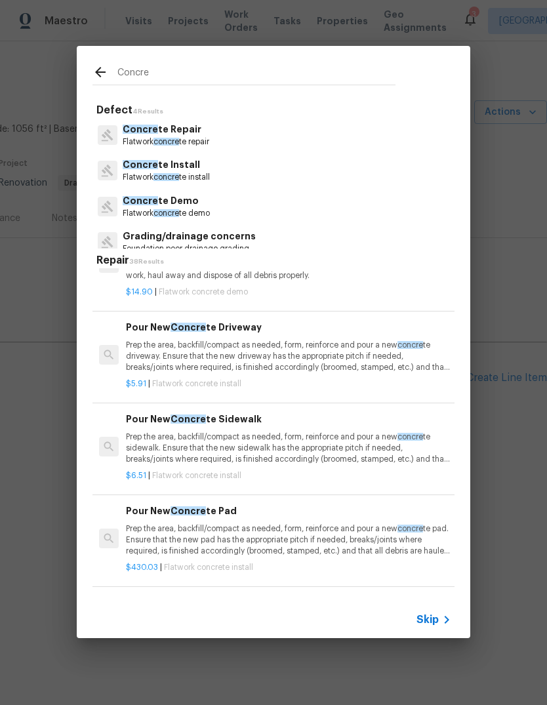 The image size is (547, 705). I want to click on h5: Repair, so click(276, 261).